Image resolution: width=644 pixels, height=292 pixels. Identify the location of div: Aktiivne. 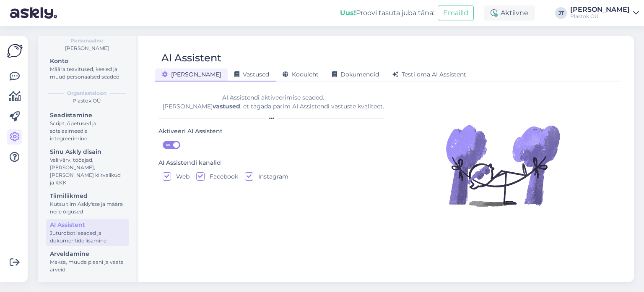
(509, 13).